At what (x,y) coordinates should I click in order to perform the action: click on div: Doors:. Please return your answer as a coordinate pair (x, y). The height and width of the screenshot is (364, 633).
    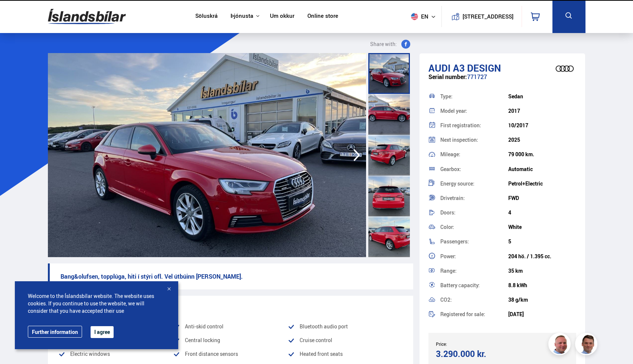
    Looking at the image, I should click on (474, 213).